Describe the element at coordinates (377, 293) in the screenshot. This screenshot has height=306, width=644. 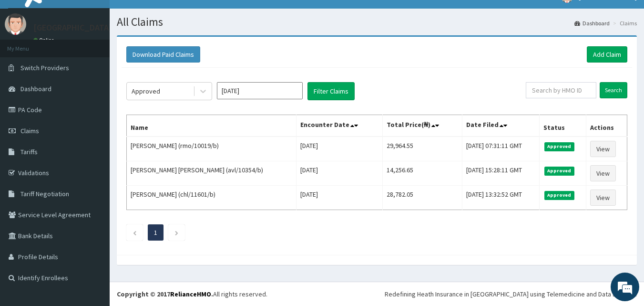
I see `footer: All rights reserved.` at that location.